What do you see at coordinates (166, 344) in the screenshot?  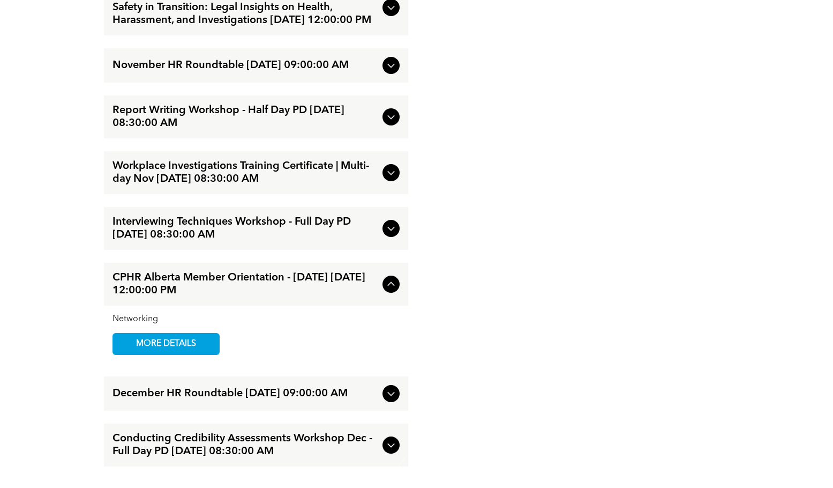 I see `span: MORE DETAILS` at bounding box center [166, 344].